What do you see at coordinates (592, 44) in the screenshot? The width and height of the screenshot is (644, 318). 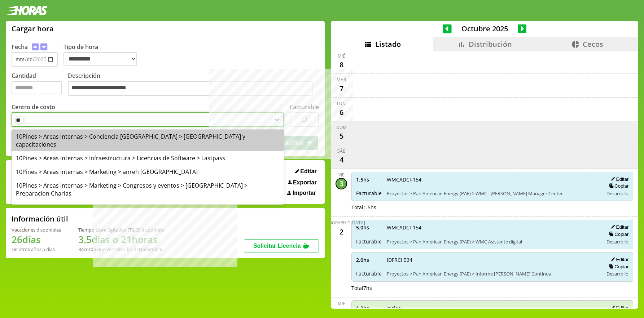 I see `span: Cecos` at bounding box center [592, 44].